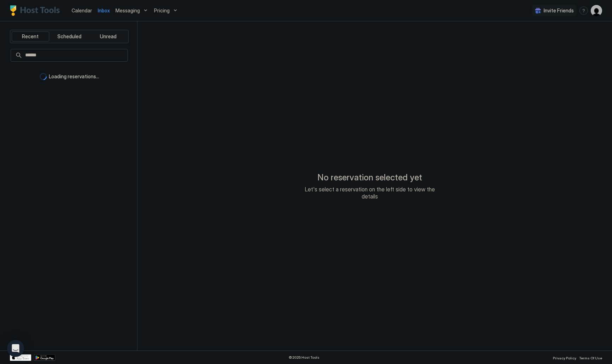  Describe the element at coordinates (69, 37) in the screenshot. I see `div: tab-group` at that location.